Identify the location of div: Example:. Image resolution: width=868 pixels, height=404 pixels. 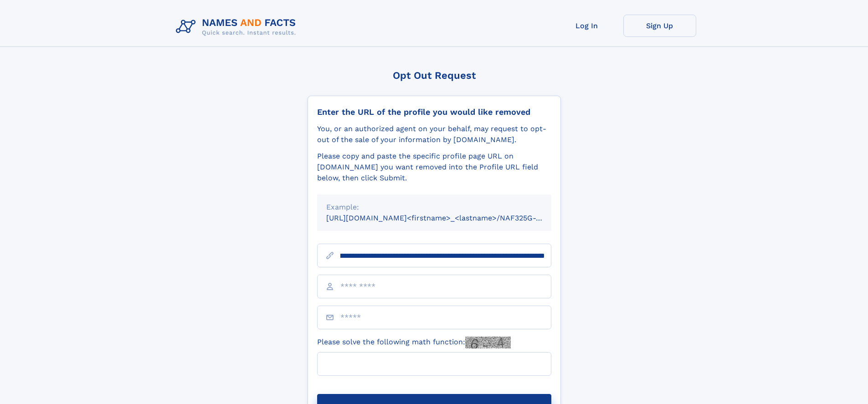
(434, 207).